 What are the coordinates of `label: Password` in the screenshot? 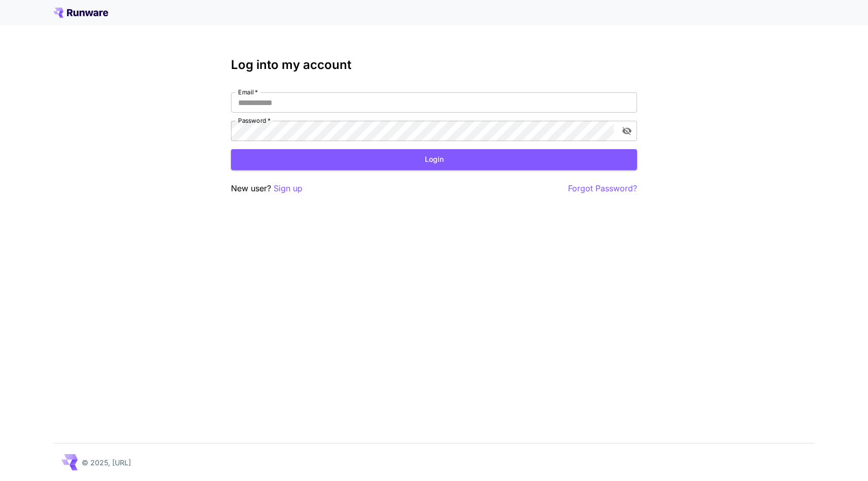 It's located at (254, 120).